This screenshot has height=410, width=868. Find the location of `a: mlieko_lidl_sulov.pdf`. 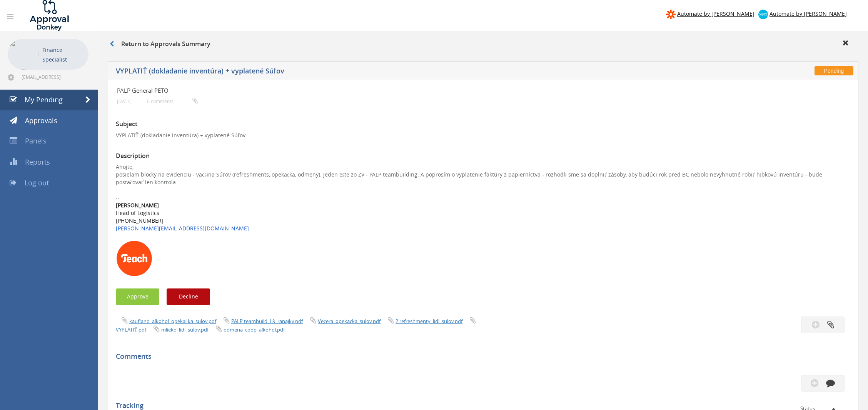

a: mlieko_lidl_sulov.pdf is located at coordinates (185, 329).